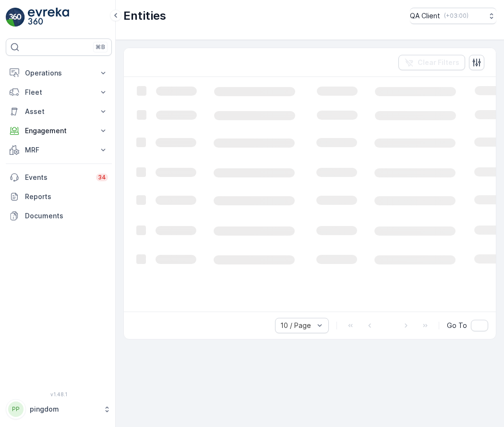 Image resolution: width=504 pixels, height=427 pixels. I want to click on button: Asset, so click(59, 112).